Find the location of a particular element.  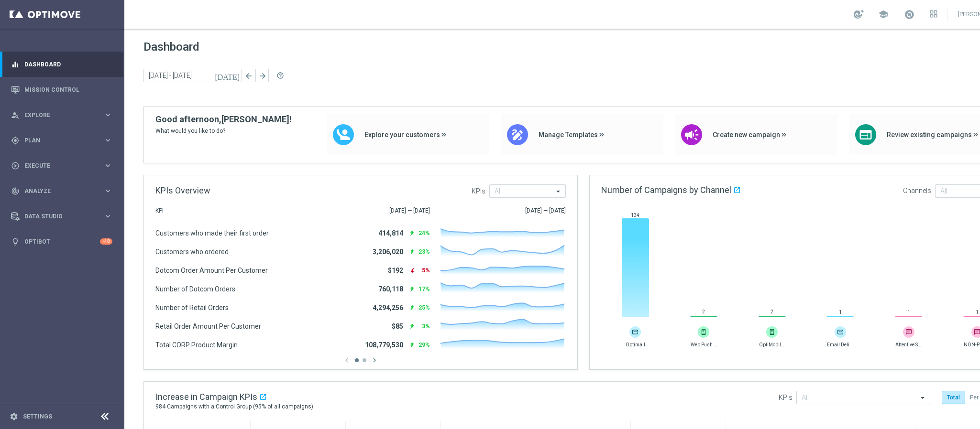

button: lightbulb Optibot +10 is located at coordinates (62, 242).